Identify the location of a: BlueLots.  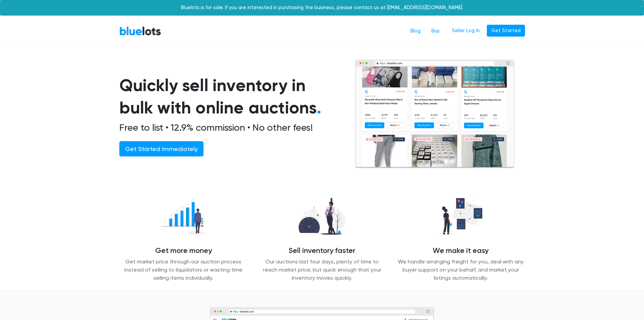
(140, 31).